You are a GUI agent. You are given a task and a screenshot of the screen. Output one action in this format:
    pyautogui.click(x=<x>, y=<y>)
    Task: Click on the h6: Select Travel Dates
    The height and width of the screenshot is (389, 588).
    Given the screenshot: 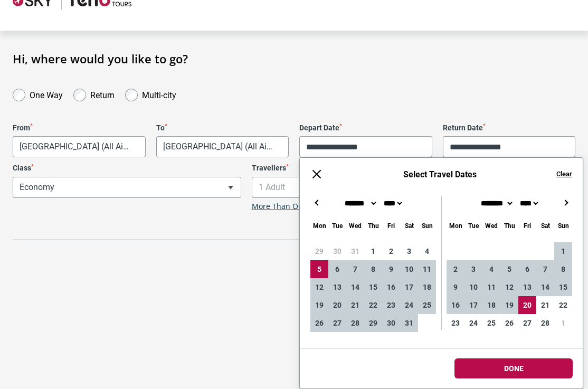 What is the action you would take?
    pyautogui.click(x=439, y=174)
    